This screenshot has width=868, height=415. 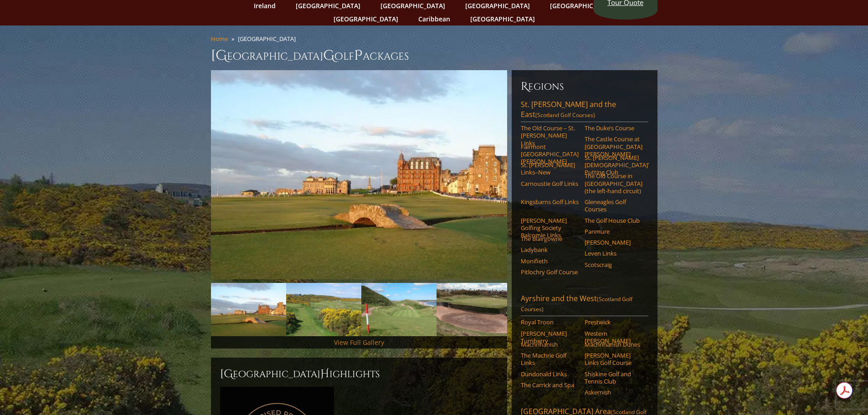 I want to click on a: Ayrshire and the West(Scotland Golf Courses), so click(x=585, y=305).